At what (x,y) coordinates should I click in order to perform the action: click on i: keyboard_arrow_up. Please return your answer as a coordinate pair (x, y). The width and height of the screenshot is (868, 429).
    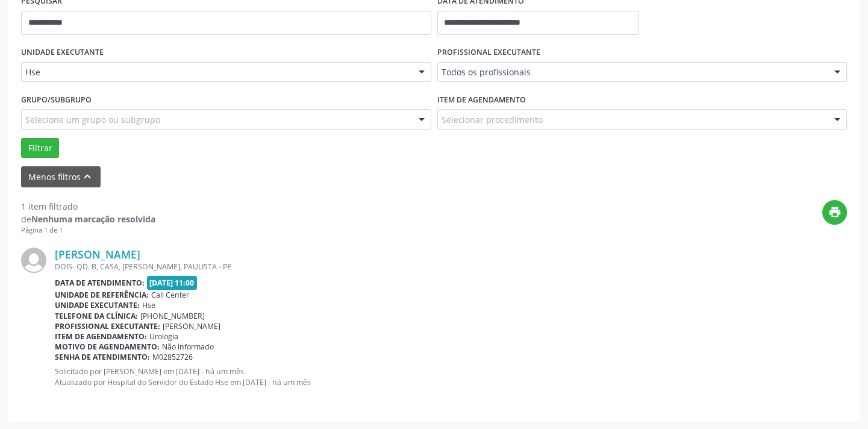
    Looking at the image, I should click on (87, 176).